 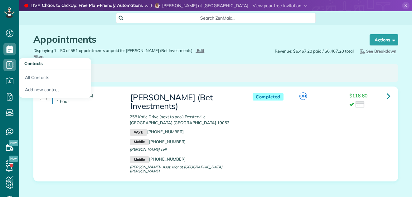 I want to click on img: icon_credit_card_neutral-3d9a980bd25ce6dbb0f2033d7200983694762465c175678fcbc2d8f4bc43548e.png, so click(x=360, y=105).